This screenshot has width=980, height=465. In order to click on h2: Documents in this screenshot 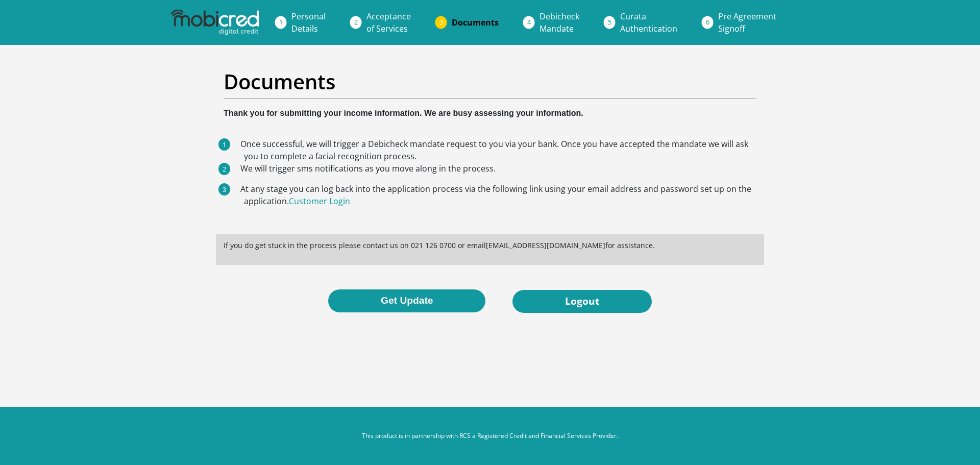, I will do `click(490, 82)`.